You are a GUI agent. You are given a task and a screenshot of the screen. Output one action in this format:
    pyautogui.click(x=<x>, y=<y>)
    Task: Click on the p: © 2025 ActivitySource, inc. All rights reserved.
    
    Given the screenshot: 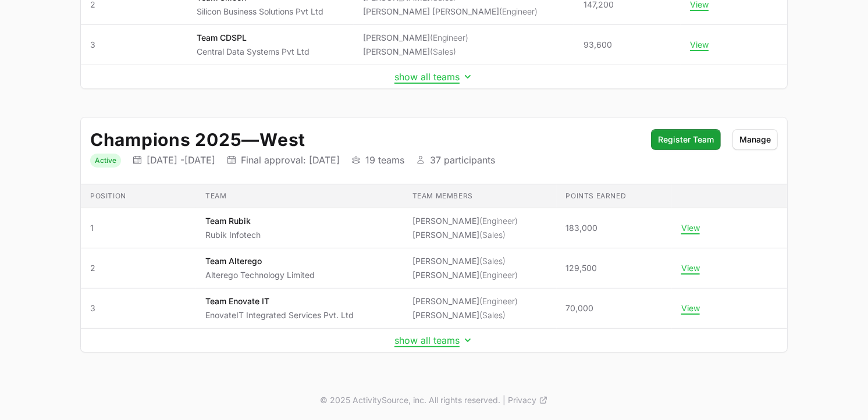 What is the action you would take?
    pyautogui.click(x=410, y=401)
    